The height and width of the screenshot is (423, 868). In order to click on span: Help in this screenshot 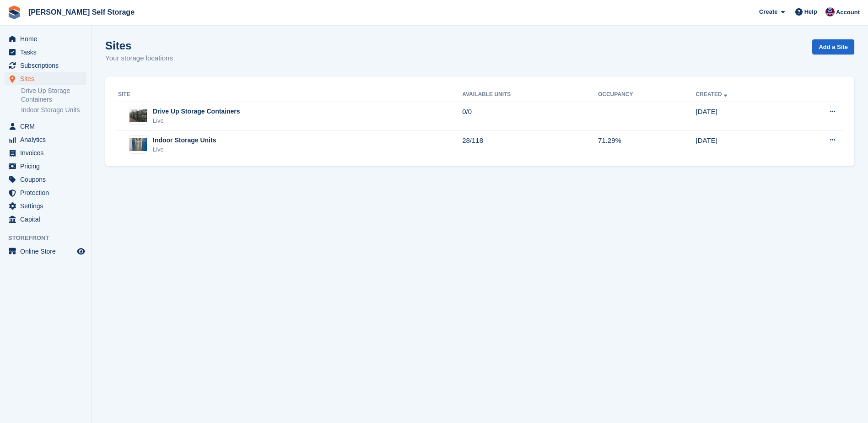, I will do `click(811, 12)`.